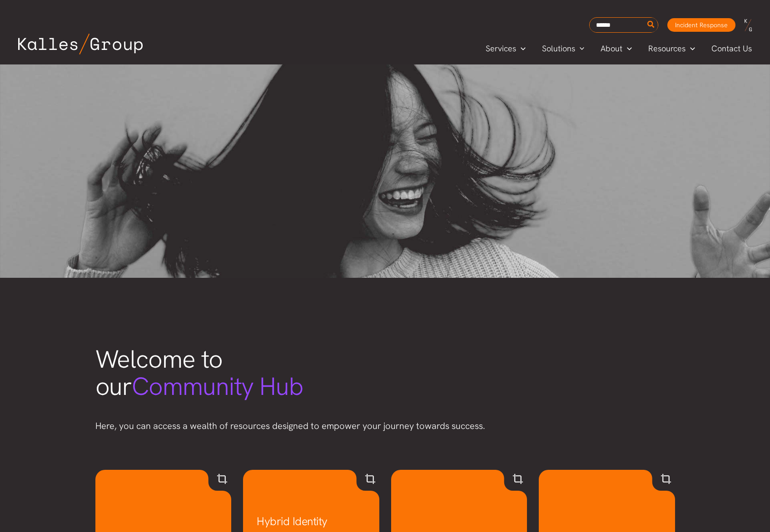 This screenshot has height=532, width=770. What do you see at coordinates (651, 25) in the screenshot?
I see `button: Search` at bounding box center [651, 25].